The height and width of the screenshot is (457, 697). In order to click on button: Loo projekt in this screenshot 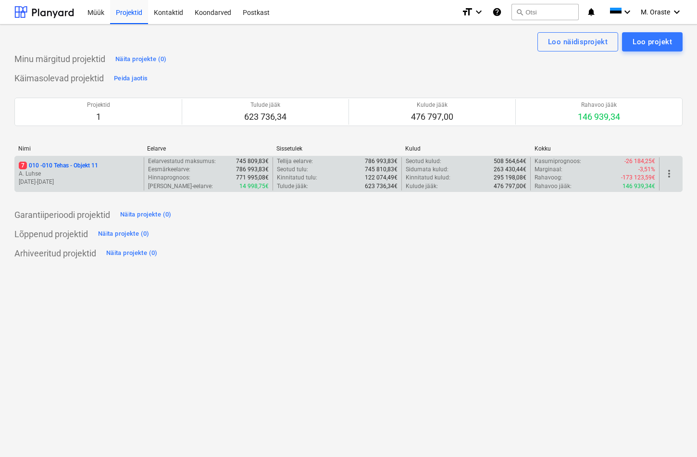, I will do `click(652, 42)`.